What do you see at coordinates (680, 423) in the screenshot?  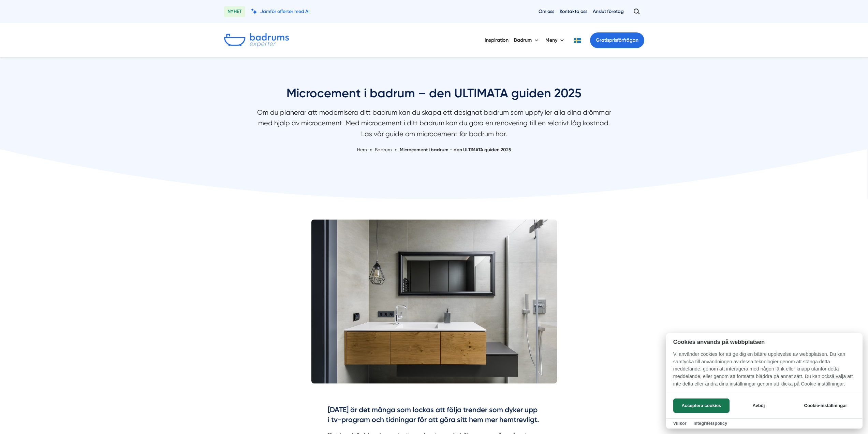 I see `a: Villkor` at bounding box center [680, 423].